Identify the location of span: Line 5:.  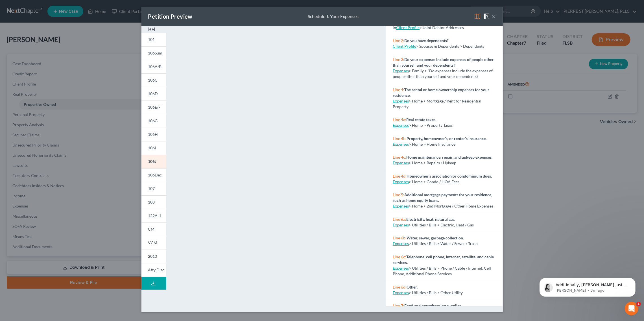
(399, 195).